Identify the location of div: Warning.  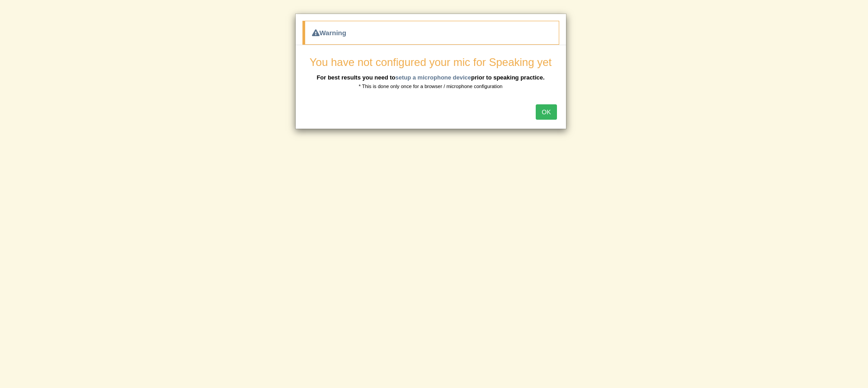
(431, 32).